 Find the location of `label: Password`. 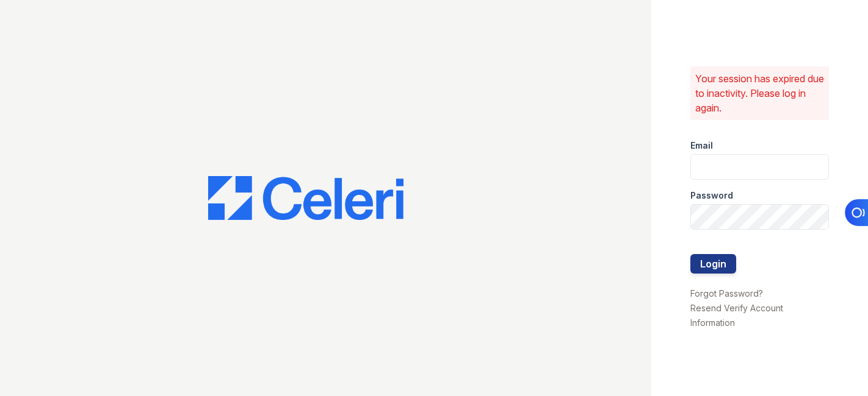

label: Password is located at coordinates (712, 196).